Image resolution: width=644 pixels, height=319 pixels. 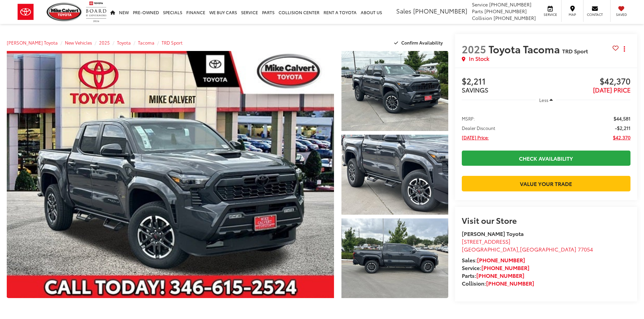 What do you see at coordinates (595, 15) in the screenshot?
I see `span: Contact` at bounding box center [595, 15].